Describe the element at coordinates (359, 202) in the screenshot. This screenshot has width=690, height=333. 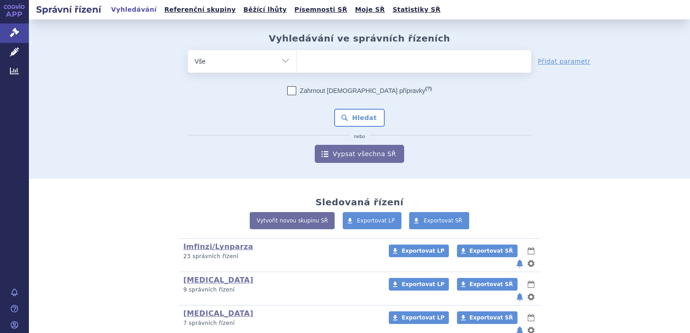
I see `h2: Sledovaná řízení` at that location.